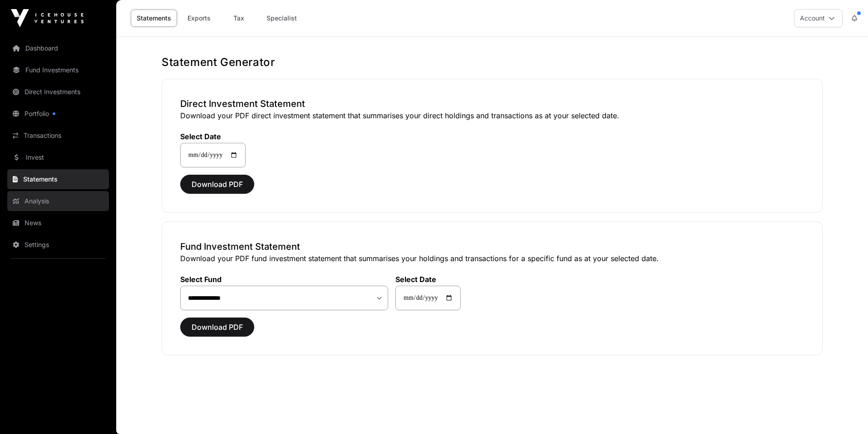 The image size is (868, 434). What do you see at coordinates (58, 48) in the screenshot?
I see `a: Dashboard` at bounding box center [58, 48].